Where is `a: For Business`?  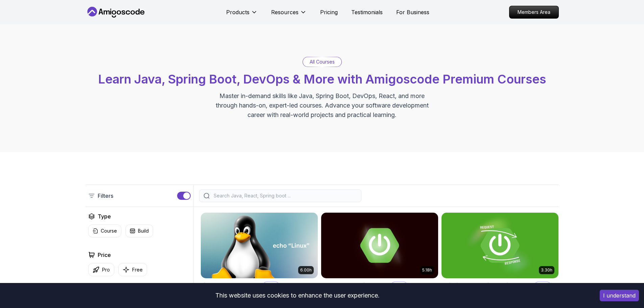
a: For Business is located at coordinates (413, 12).